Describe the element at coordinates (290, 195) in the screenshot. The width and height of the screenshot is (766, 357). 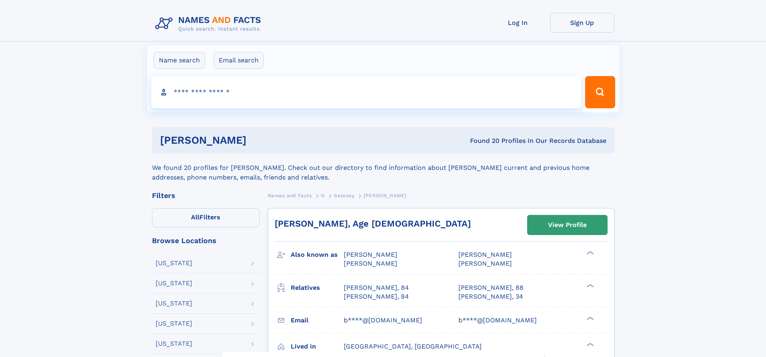
I see `a: Names and Facts` at that location.